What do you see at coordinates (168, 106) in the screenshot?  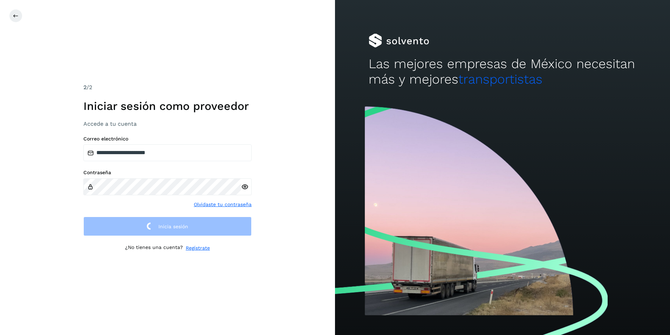 I see `h1: Iniciar sesión como proveedor` at bounding box center [168, 106].